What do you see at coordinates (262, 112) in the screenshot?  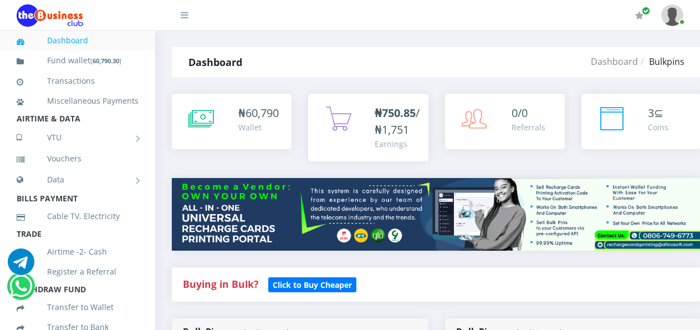 I see `span: 60,790` at bounding box center [262, 112].